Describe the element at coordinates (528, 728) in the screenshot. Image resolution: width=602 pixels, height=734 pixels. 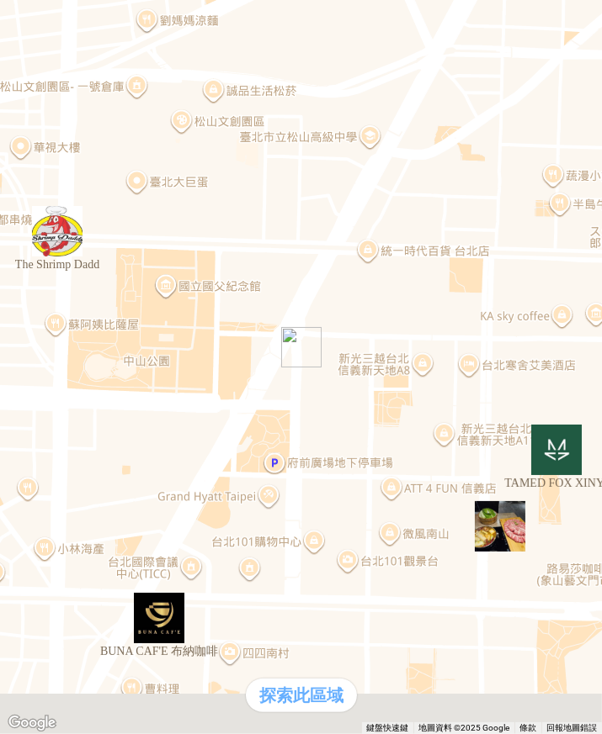
I see `a: 條款 (在新分頁中開啟)` at that location.